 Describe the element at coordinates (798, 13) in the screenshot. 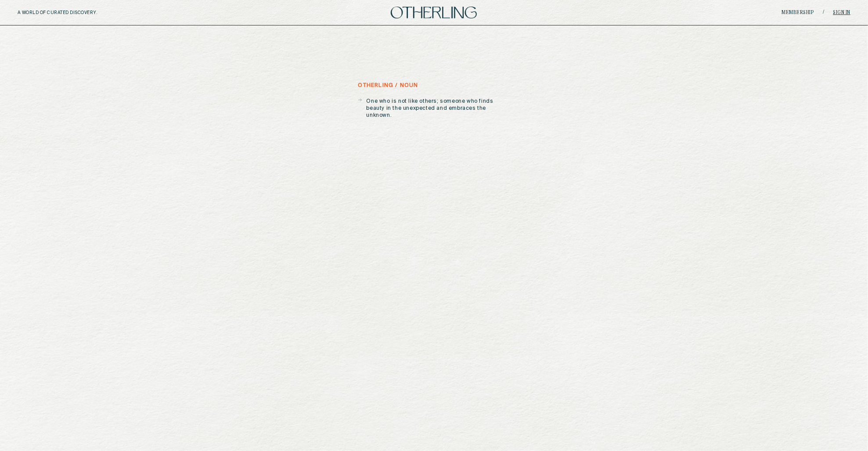

I see `a: Membership` at that location.